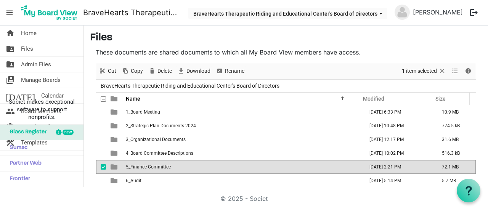  Describe the element at coordinates (243, 140) in the screenshot. I see `td: 3_Organizational Documents is template cell column header Name` at that location.